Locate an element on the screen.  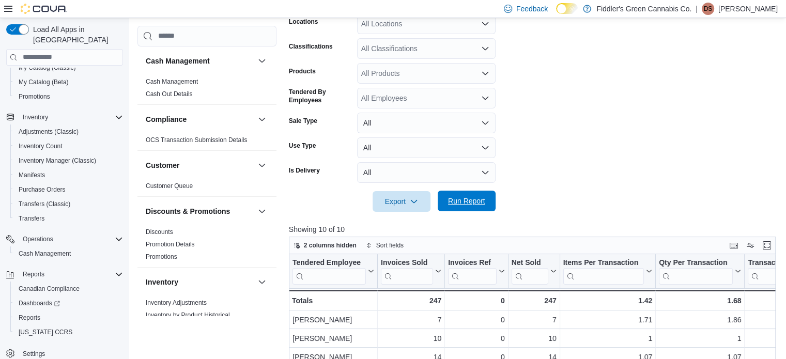
a: Dashboards is located at coordinates (39, 303).